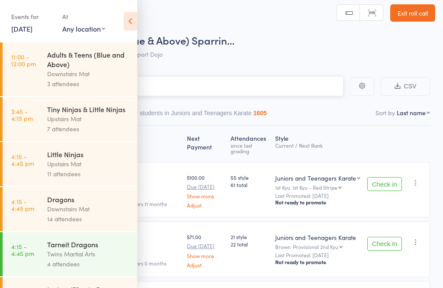  I want to click on span: Newport Dojo, so click(144, 54).